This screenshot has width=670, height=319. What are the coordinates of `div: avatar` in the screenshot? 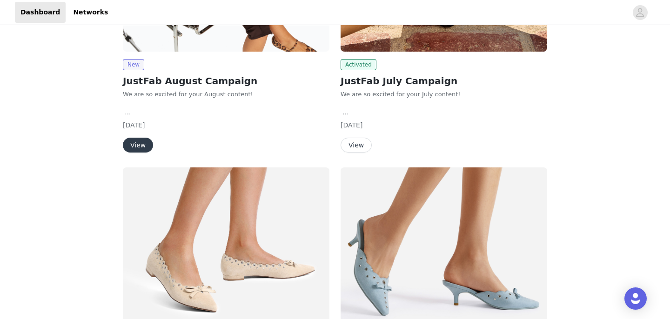 It's located at (639, 13).